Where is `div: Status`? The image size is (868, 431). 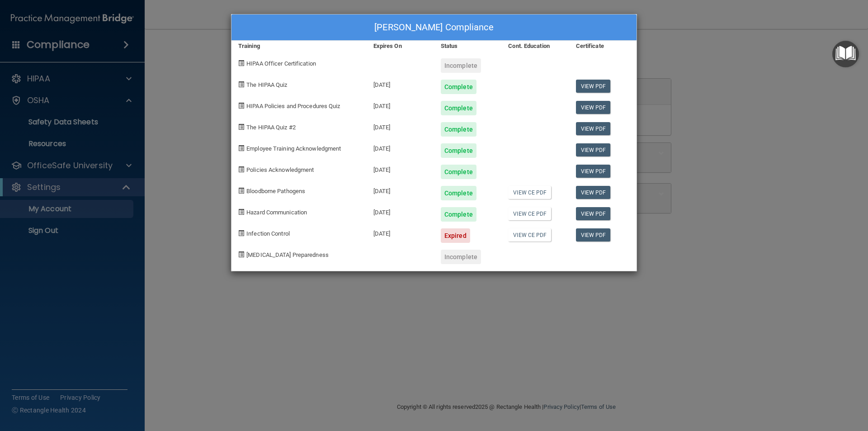 div: Status is located at coordinates (467, 46).